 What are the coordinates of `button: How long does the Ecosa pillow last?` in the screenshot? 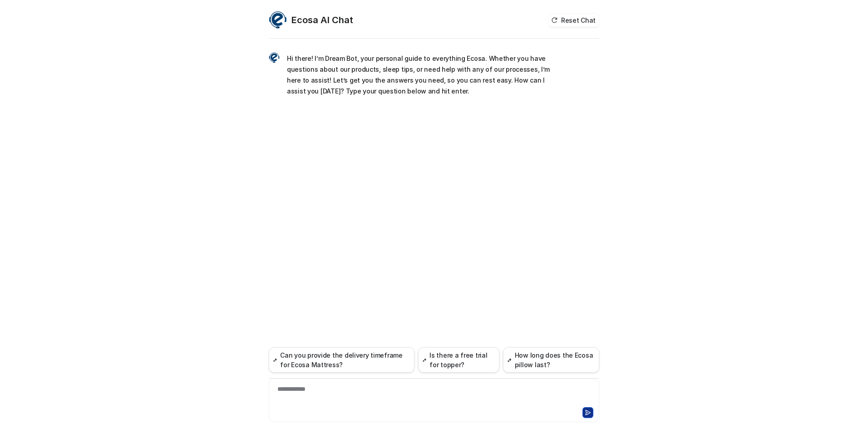 It's located at (551, 360).